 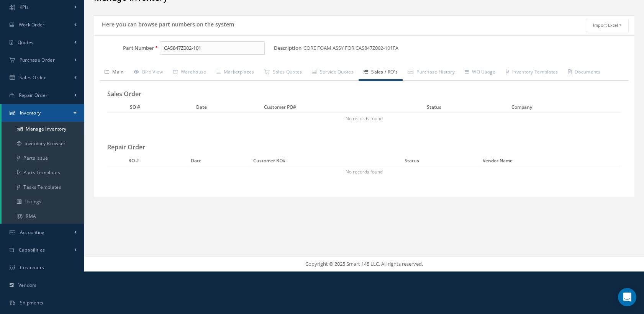 What do you see at coordinates (43, 129) in the screenshot?
I see `a: Manage Inventory` at bounding box center [43, 129].